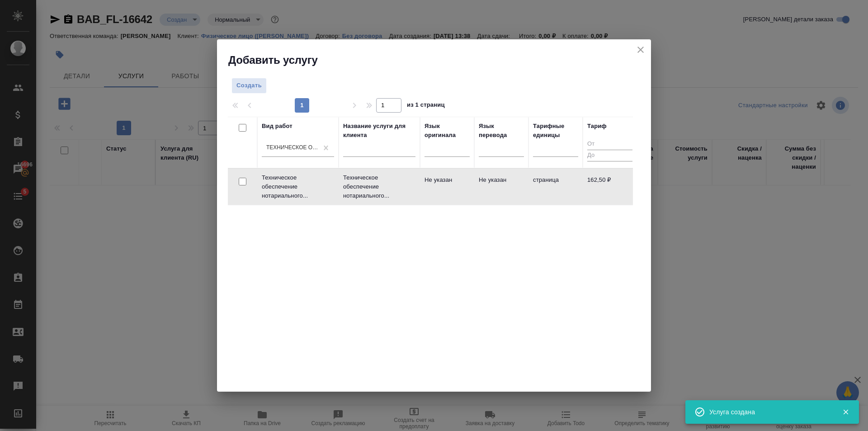 Image resolution: width=868 pixels, height=431 pixels. What do you see at coordinates (610, 155) in the screenshot?
I see `input: До` at bounding box center [610, 155].